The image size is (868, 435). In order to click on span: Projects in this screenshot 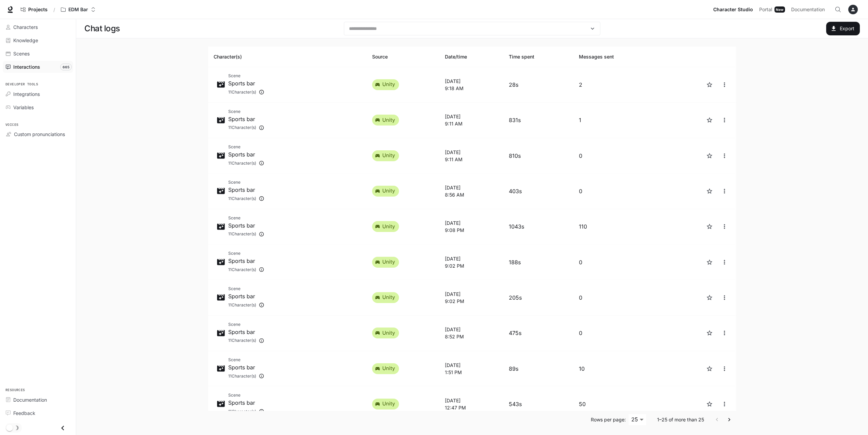, I will do `click(38, 10)`.